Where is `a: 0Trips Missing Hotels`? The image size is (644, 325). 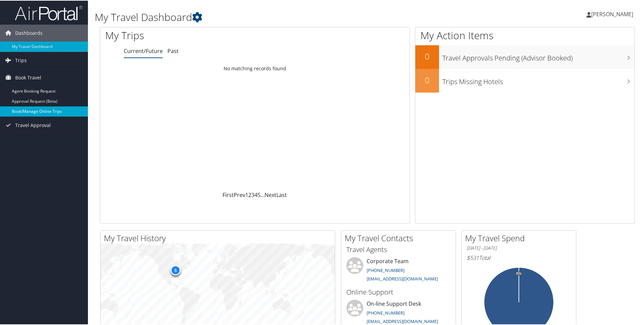
a: 0Trips Missing Hotels is located at coordinates (526, 80).